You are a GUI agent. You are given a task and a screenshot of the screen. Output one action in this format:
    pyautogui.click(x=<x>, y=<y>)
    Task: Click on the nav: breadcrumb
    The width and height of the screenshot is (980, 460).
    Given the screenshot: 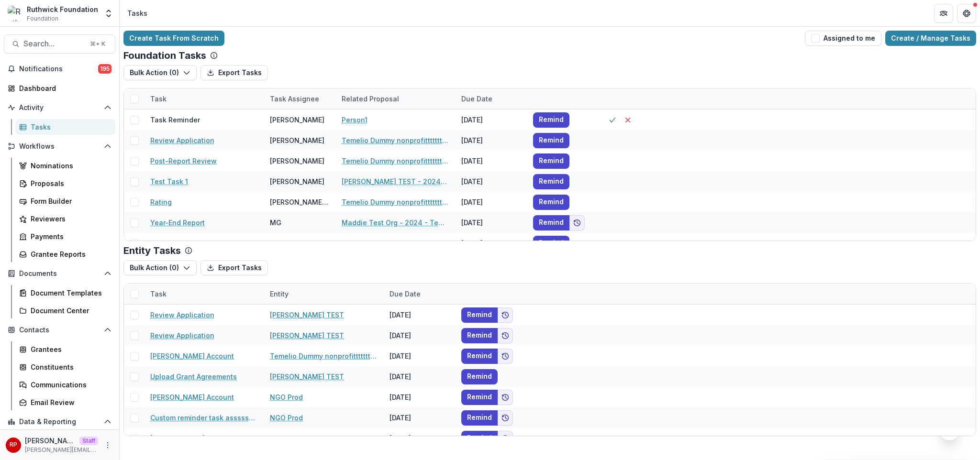 What is the action you would take?
    pyautogui.click(x=138, y=13)
    